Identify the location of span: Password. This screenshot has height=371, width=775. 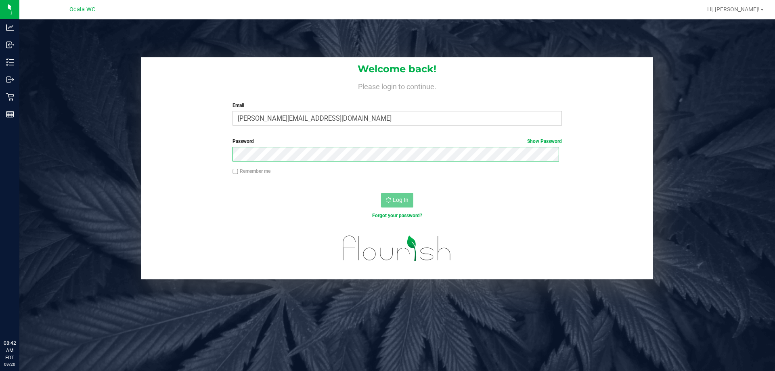
(243, 141).